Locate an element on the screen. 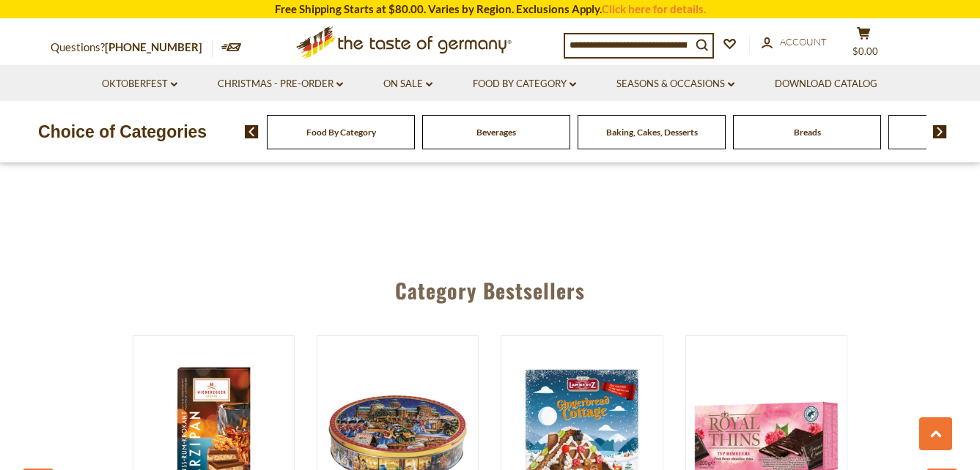  a: Christmas - PRE-ORDER is located at coordinates (280, 84).